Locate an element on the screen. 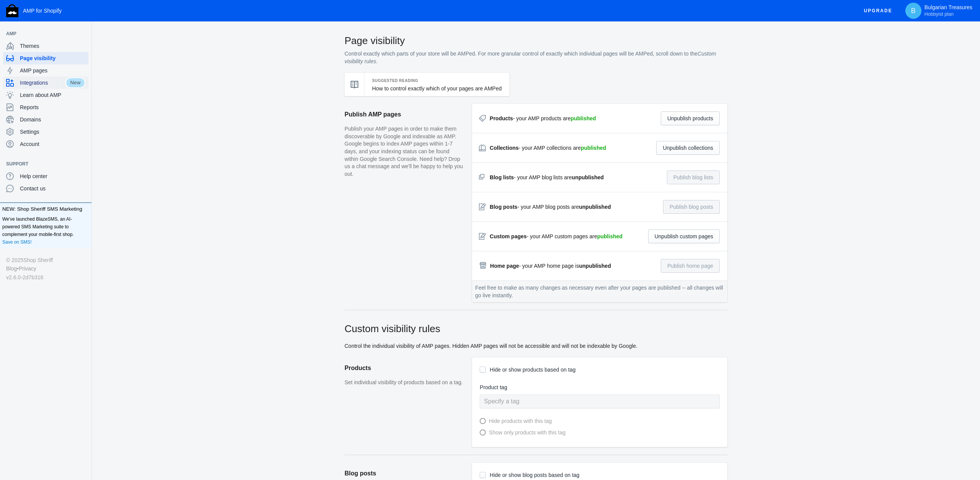  span: B is located at coordinates (914, 11).